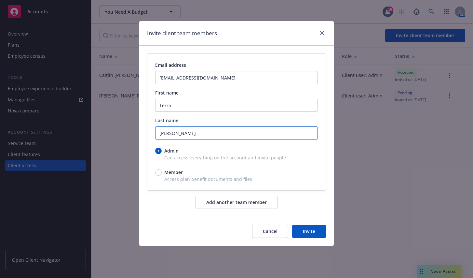  What do you see at coordinates (173, 172) in the screenshot?
I see `span: Member` at bounding box center [173, 172].